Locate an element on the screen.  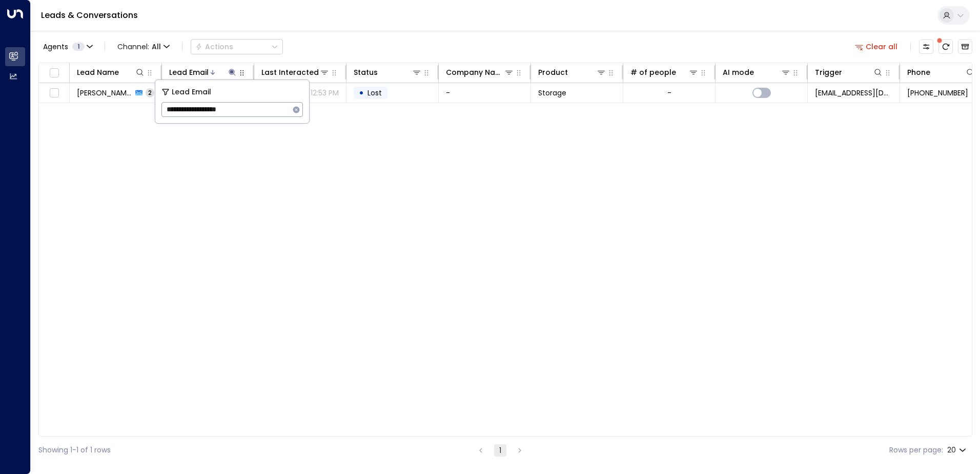
span: There are new threads available. Refresh the grid to view the latest updates. is located at coordinates (946, 46).